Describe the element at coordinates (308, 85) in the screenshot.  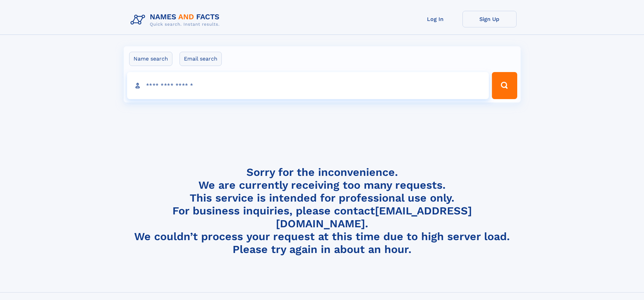
I see `input: search input` at that location.